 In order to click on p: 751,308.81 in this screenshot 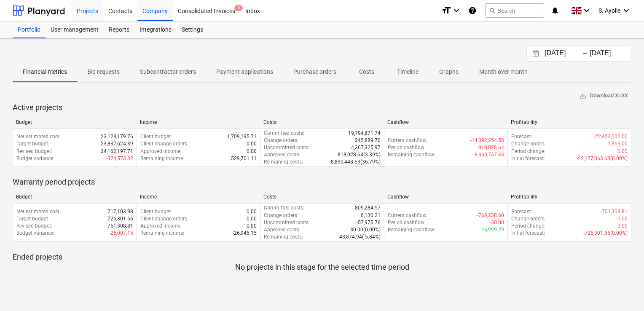, I will do `click(120, 226)`.